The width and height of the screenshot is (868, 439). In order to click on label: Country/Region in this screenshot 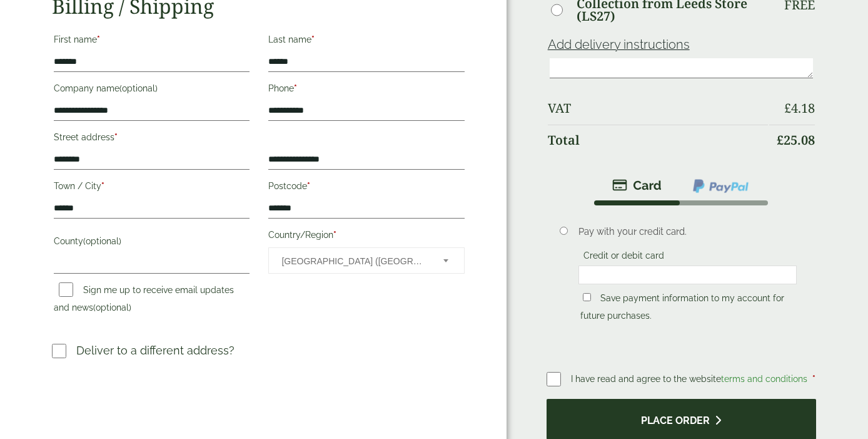, I will do `click(366, 237)`.